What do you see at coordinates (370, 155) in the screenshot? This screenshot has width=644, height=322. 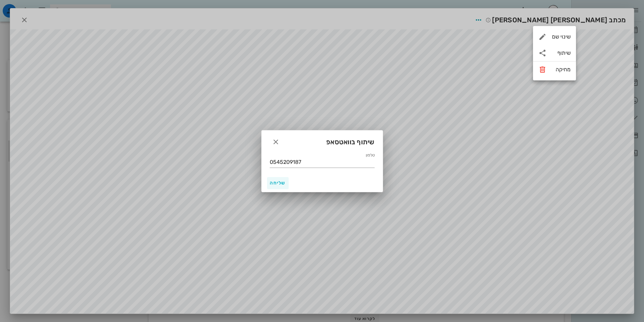 I see `label: טלפון` at bounding box center [370, 155].